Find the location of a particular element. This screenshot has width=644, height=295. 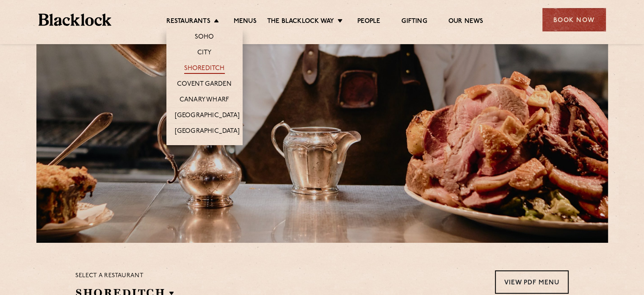

a: City is located at coordinates (205, 53).